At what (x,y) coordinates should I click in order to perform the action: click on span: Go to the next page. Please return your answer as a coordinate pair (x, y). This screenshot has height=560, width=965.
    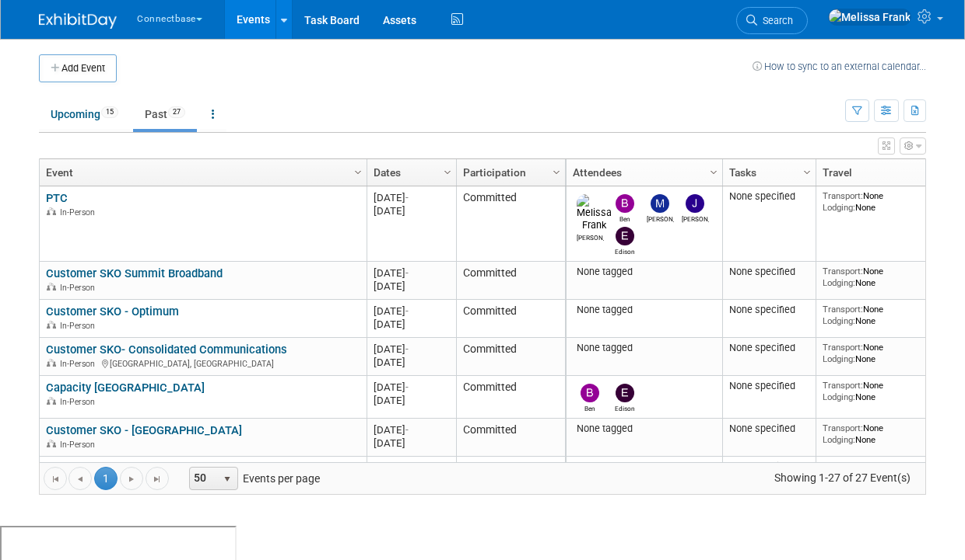
    Looking at the image, I should click on (132, 480).